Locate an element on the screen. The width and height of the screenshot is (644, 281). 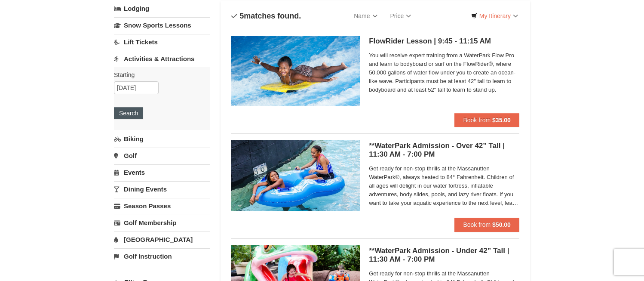
h5: FlowRider Lesson | 9:45 - 11:15 AM is located at coordinates (444, 41).